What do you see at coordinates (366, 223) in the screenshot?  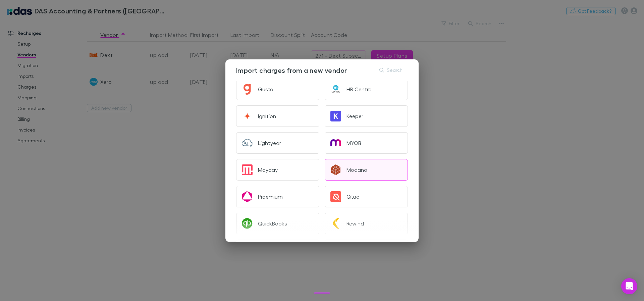 I see `button: Rewind` at bounding box center [366, 223].